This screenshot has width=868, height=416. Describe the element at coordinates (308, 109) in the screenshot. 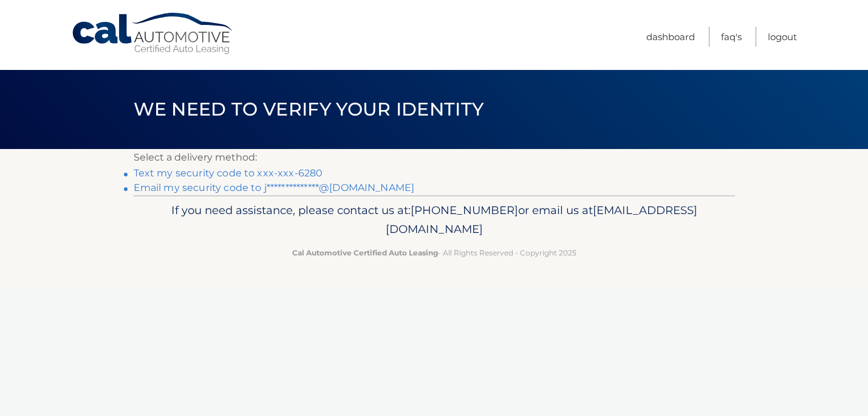

I see `span: We need to verify your identity` at that location.